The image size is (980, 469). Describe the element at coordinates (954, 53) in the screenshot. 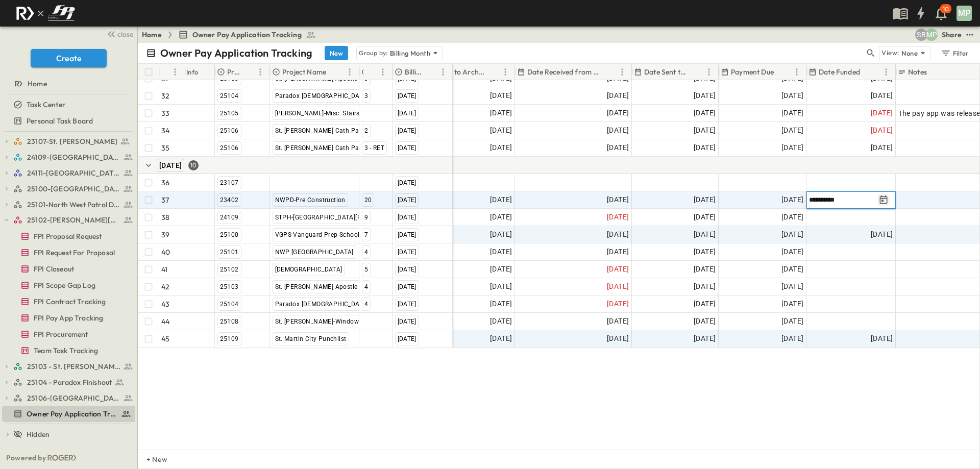

I see `div: Filter` at that location.